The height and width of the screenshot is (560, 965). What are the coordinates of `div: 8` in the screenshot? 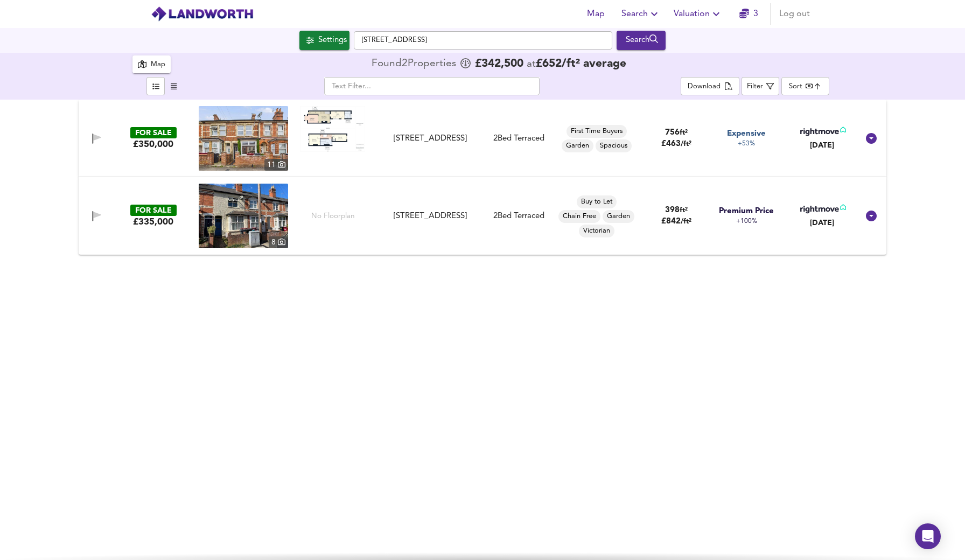 It's located at (279, 242).